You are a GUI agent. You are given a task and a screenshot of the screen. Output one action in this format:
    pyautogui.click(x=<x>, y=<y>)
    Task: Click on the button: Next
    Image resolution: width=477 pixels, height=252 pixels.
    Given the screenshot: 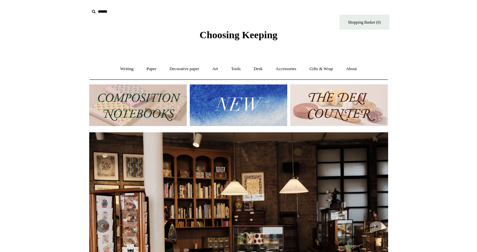 What is the action you would take?
    pyautogui.click(x=375, y=226)
    